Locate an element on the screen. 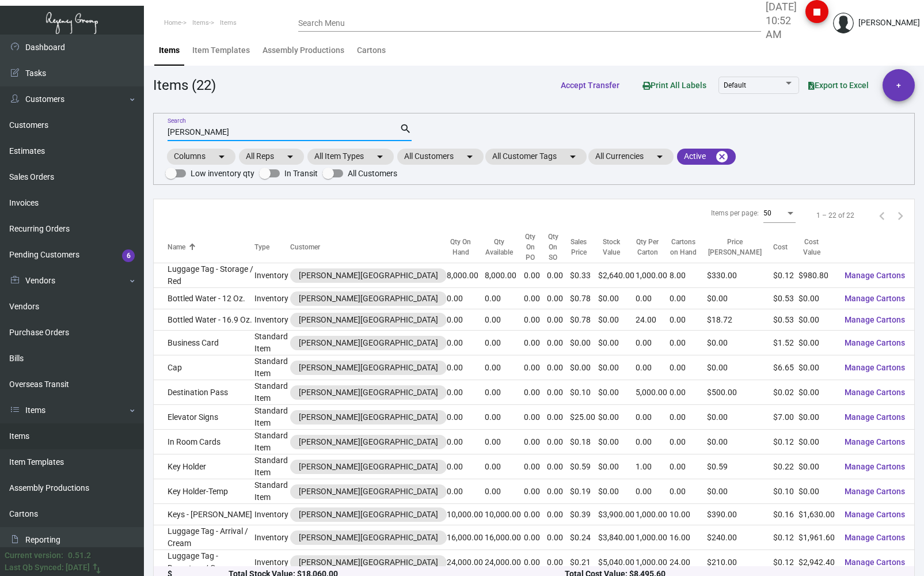  td: $0.78 is located at coordinates (584, 298).